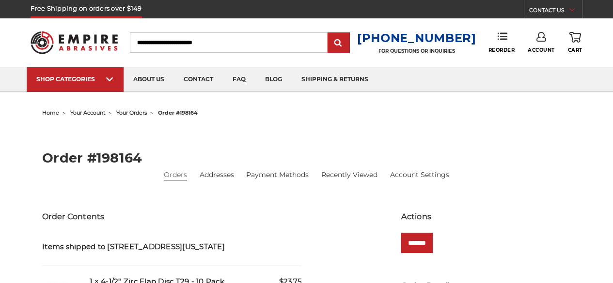  I want to click on a: contact, so click(198, 79).